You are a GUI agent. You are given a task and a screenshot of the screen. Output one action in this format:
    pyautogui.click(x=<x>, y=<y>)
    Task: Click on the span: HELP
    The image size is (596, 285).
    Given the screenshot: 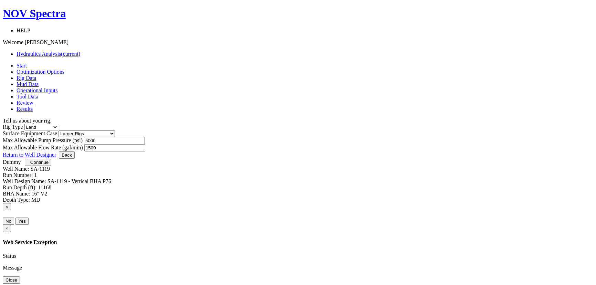 What is the action you would take?
    pyautogui.click(x=23, y=30)
    